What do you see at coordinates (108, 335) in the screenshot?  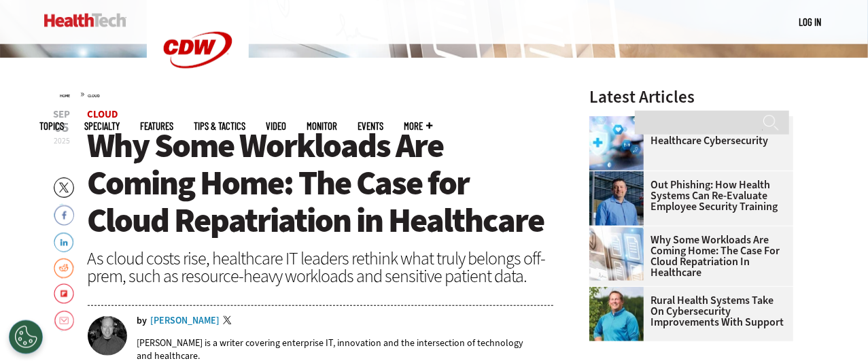 I see `img: Brian Horowitz` at bounding box center [108, 335].